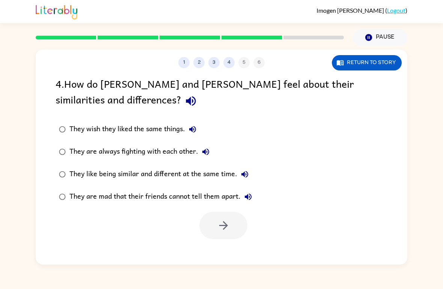 This screenshot has width=443, height=289. What do you see at coordinates (366, 63) in the screenshot?
I see `button: Return to story` at bounding box center [366, 63].